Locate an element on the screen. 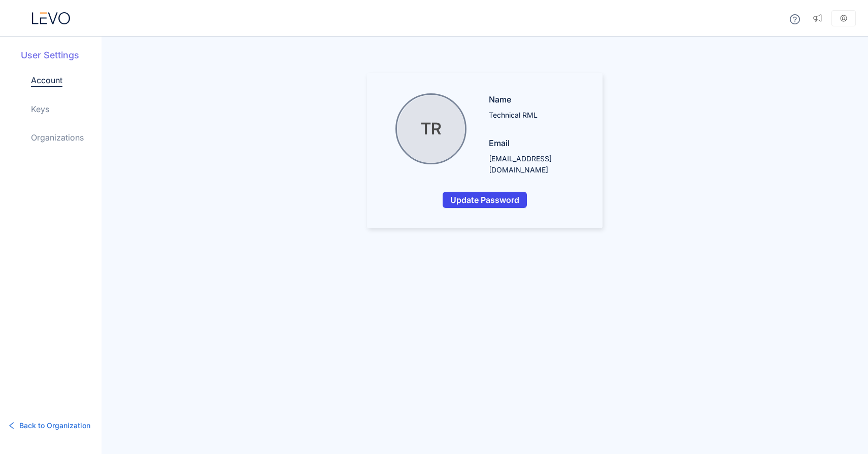  span: Update Password is located at coordinates (484, 200).